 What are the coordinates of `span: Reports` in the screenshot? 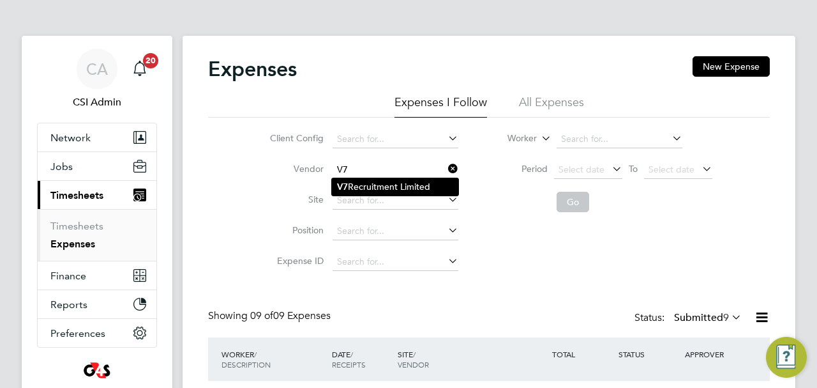 It's located at (69, 304).